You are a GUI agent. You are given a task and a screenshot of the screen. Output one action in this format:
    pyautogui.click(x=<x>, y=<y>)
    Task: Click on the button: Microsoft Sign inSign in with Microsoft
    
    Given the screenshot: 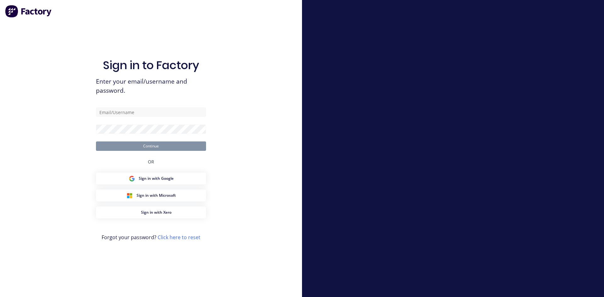 What is the action you would take?
    pyautogui.click(x=151, y=196)
    